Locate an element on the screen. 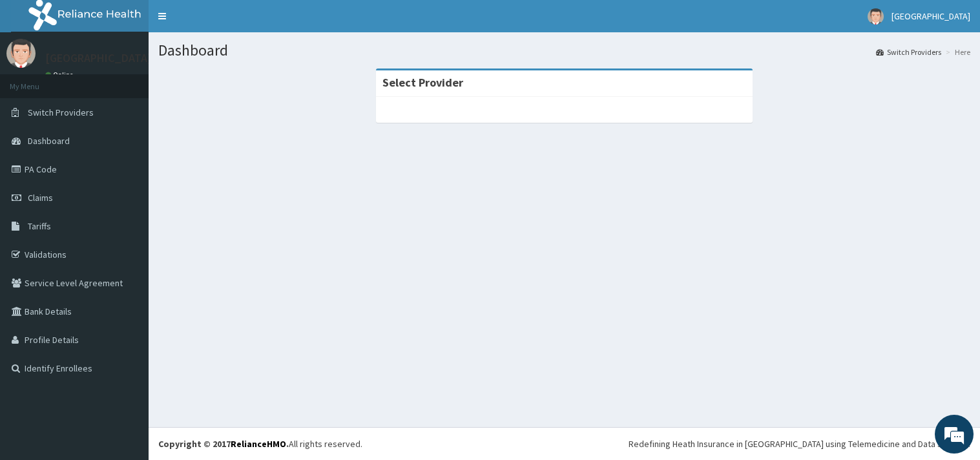  li: Here is located at coordinates (956, 51).